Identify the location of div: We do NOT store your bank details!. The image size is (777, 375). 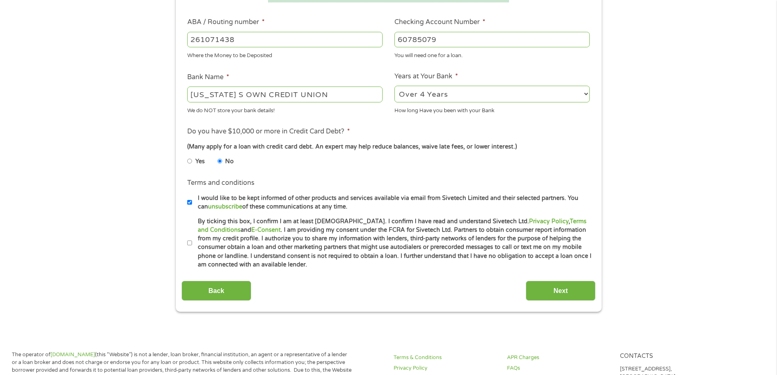
(285, 109).